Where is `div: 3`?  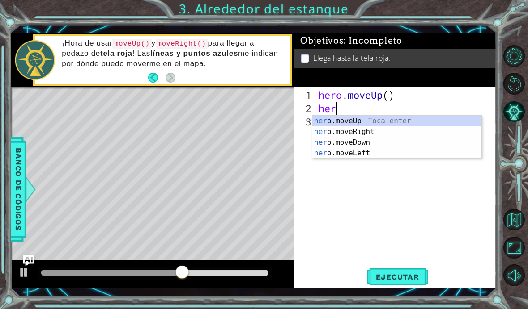
div: 3 is located at coordinates (305, 122).